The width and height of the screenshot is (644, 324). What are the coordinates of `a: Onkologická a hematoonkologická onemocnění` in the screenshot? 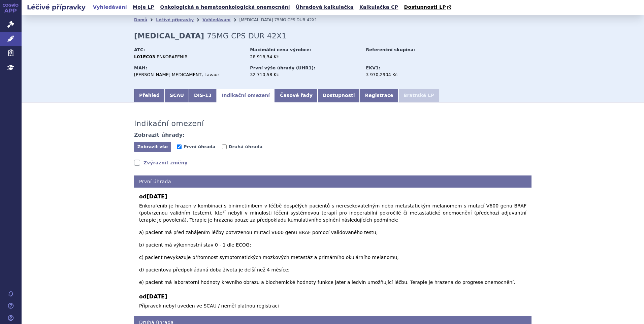 It's located at (225, 7).